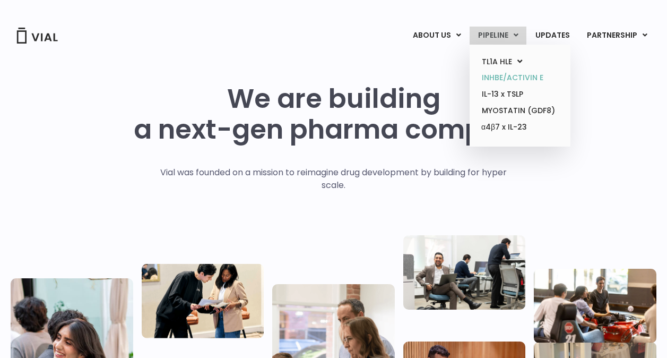  I want to click on img: Two people looking at a paper talking., so click(203, 300).